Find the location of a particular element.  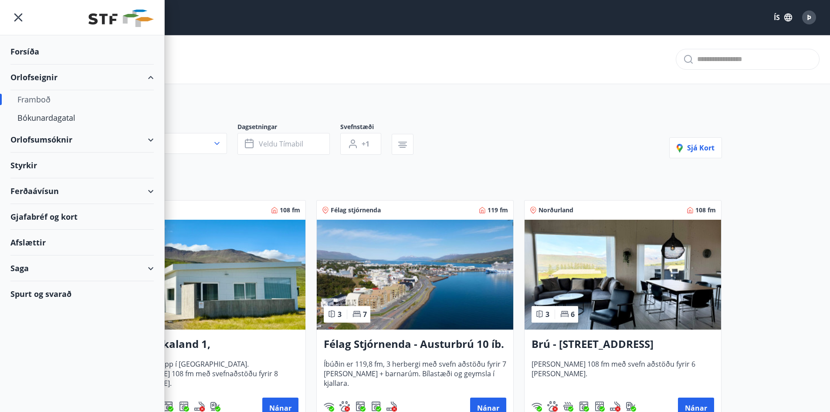

div: Ferðaávísun is located at coordinates (82, 191).